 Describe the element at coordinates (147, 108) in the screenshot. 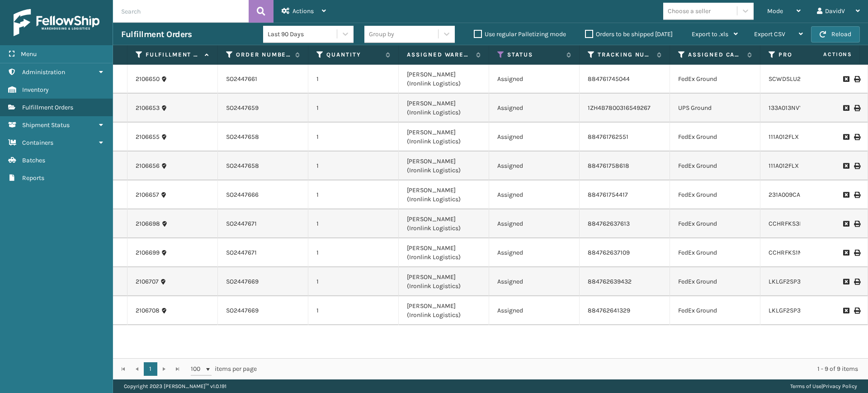

I see `a: 2106653` at that location.